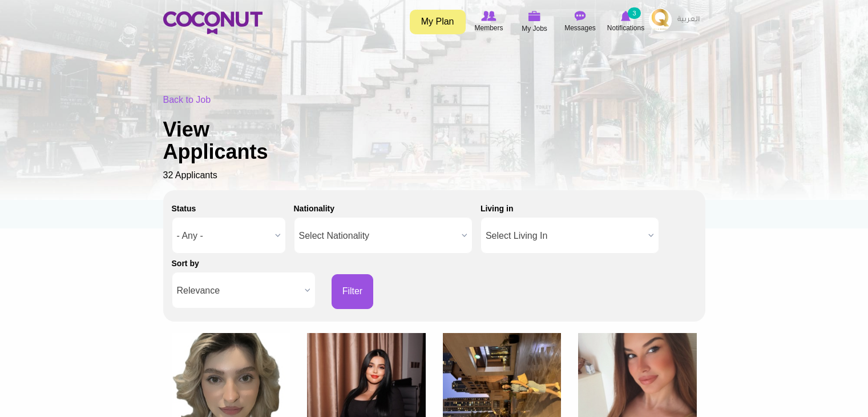 Image resolution: width=868 pixels, height=417 pixels. What do you see at coordinates (238, 291) in the screenshot?
I see `span: Relevance` at bounding box center [238, 291].